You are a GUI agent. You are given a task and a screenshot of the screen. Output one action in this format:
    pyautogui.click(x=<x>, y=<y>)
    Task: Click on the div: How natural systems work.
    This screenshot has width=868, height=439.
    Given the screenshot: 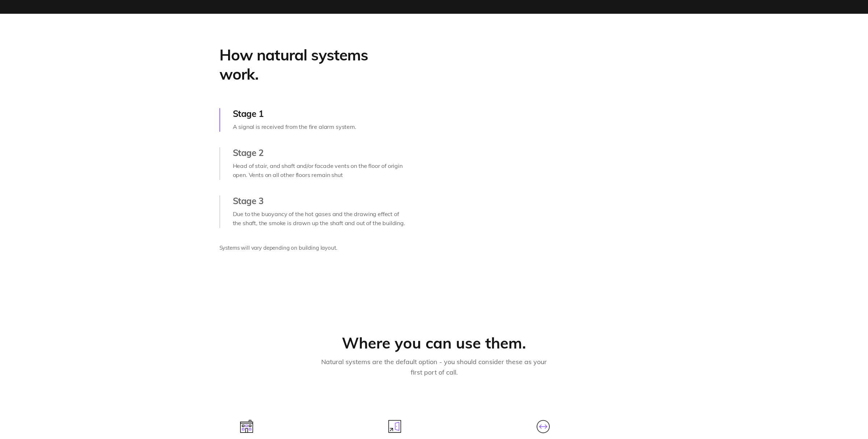 What is the action you would take?
    pyautogui.click(x=314, y=64)
    